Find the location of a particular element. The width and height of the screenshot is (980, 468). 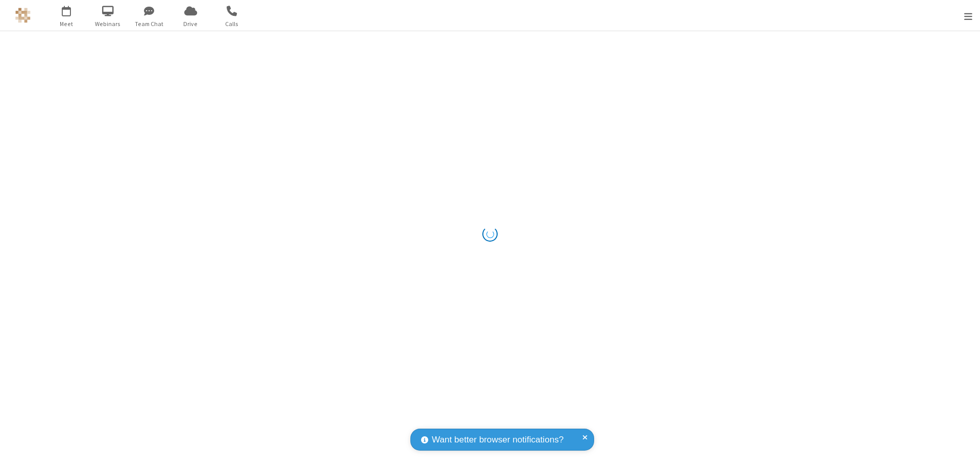

span: Want better browser notifications? is located at coordinates (498, 440).